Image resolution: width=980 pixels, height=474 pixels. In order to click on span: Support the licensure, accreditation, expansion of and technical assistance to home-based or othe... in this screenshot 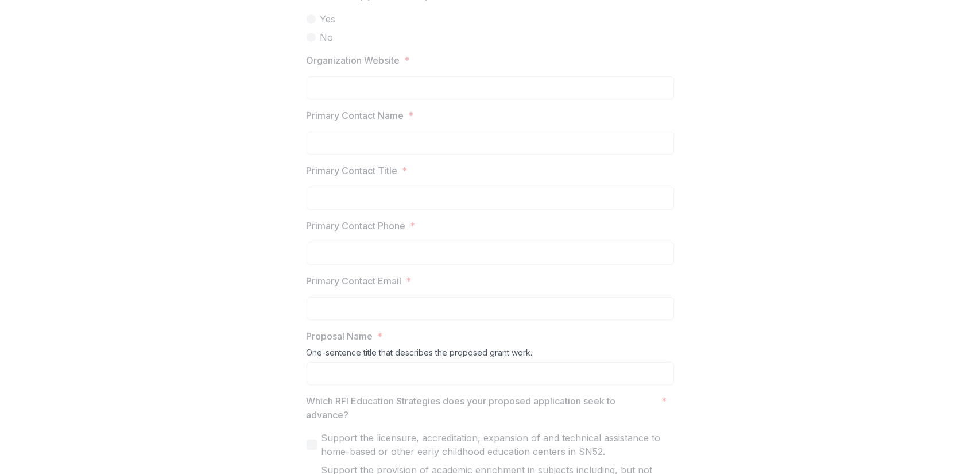, I will do `click(497, 445)`.